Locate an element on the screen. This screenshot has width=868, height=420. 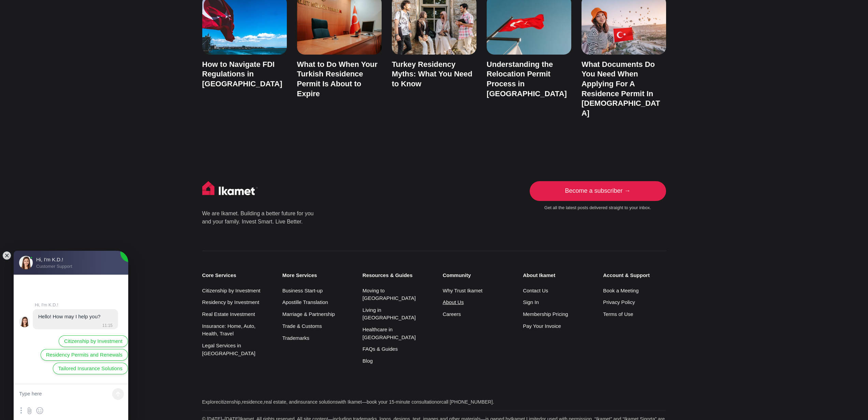
a: FAQs & Guides is located at coordinates (380, 349).